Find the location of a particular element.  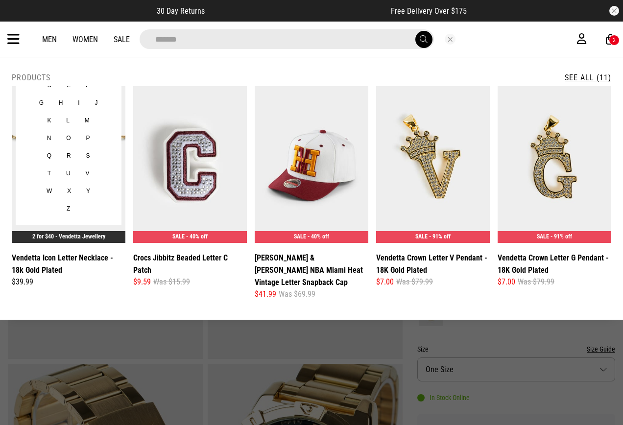

button: S is located at coordinates (88, 156).